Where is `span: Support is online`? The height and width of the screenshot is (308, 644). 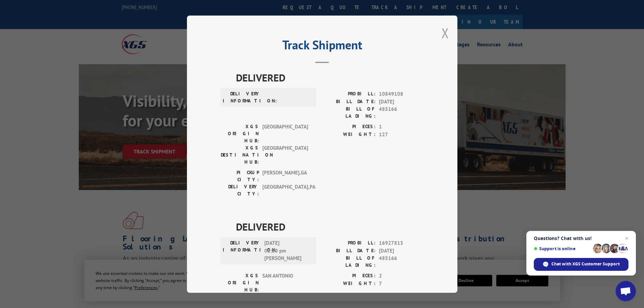 span: Support is online is located at coordinates (562, 249).